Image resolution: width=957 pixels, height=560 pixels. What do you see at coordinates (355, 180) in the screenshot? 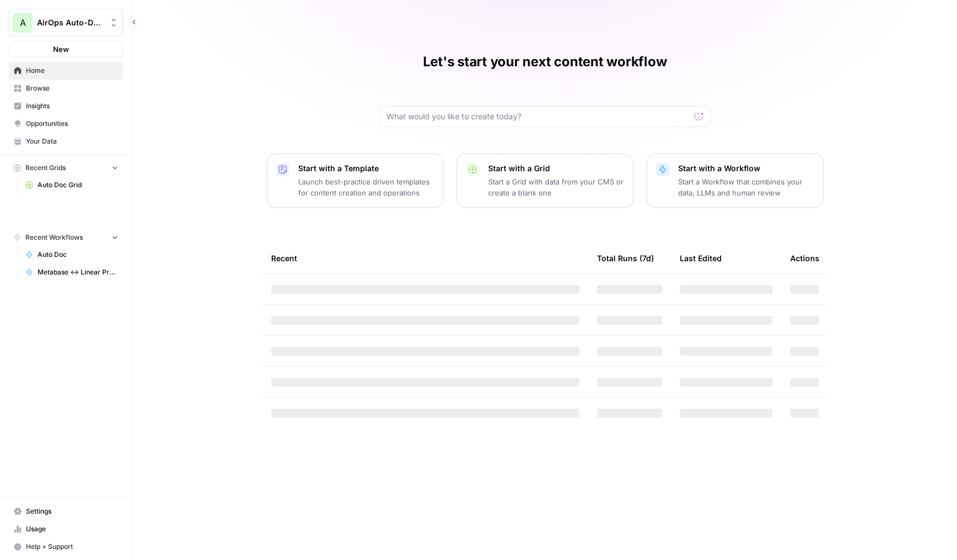
I see `button: Start with a TemplateLaunch best-practice driven templates for content creation and operations` at bounding box center [355, 180].